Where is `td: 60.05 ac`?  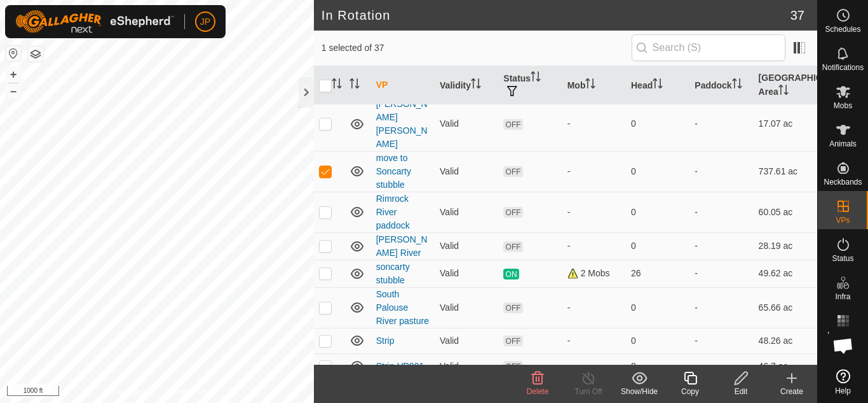 td: 60.05 ac is located at coordinates (785, 212).